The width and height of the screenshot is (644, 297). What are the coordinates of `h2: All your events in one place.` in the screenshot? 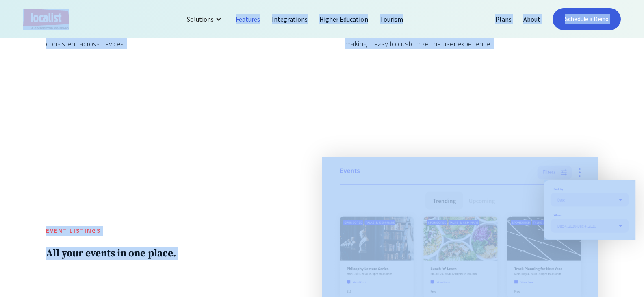 It's located at (173, 253).